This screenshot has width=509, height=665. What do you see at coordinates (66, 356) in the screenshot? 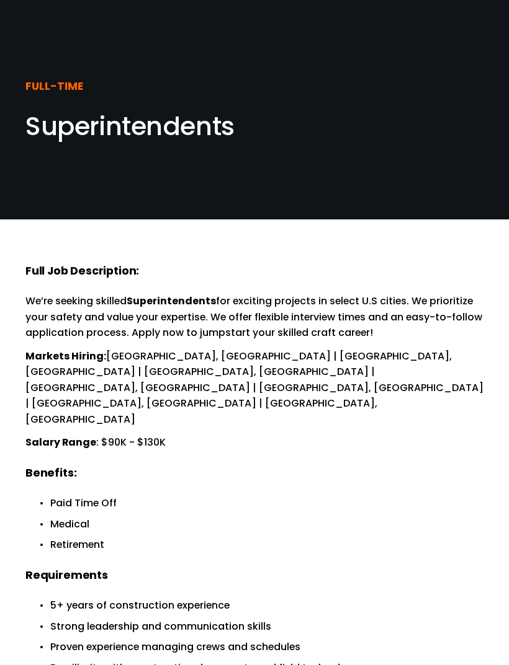
I see `strong: Markets Hiring:` at bounding box center [66, 356].